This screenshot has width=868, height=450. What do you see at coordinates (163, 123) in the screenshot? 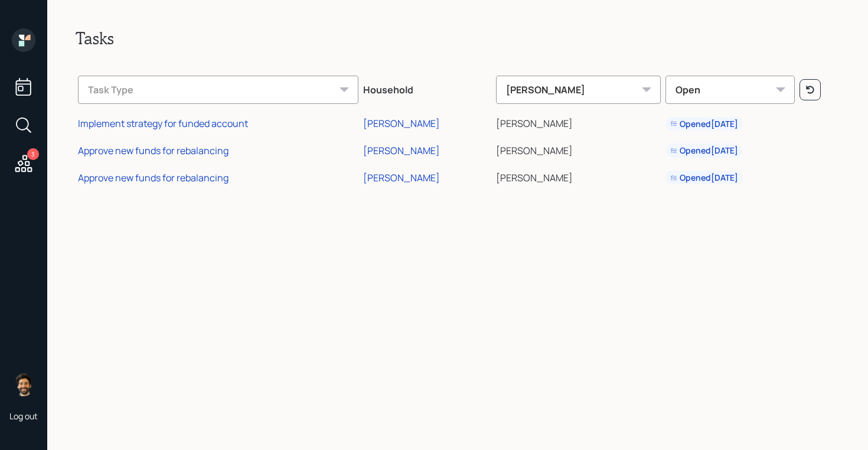
I see `div: Implement strategy for funded account` at bounding box center [163, 123].